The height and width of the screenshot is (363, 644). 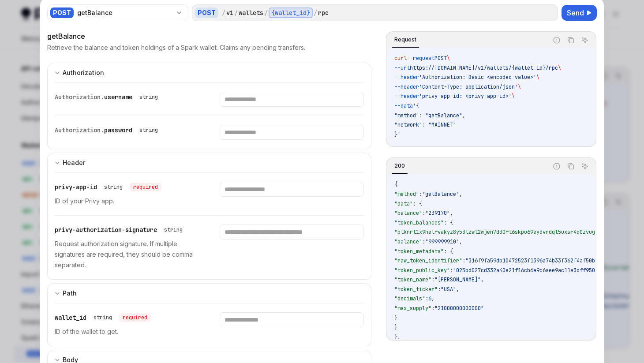 I want to click on div: rpc, so click(x=323, y=13).